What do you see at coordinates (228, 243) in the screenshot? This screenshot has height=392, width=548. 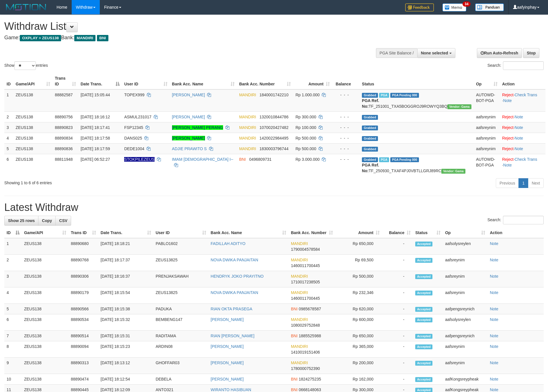 I see `a: FADILLAH ADITYO` at bounding box center [228, 243].